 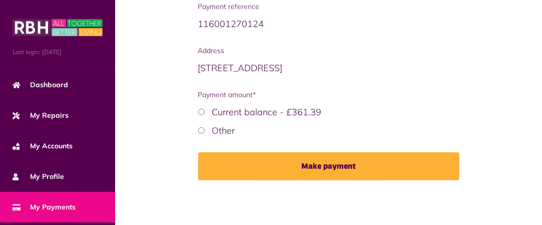 What do you see at coordinates (38, 176) in the screenshot?
I see `span: My Profile` at bounding box center [38, 176].